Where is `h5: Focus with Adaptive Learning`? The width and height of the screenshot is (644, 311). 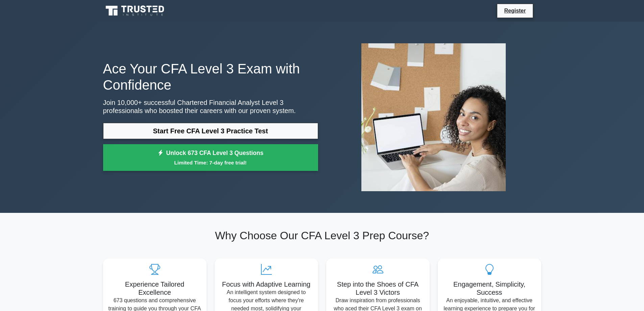 h5: Focus with Adaptive Learning is located at coordinates (267, 284).